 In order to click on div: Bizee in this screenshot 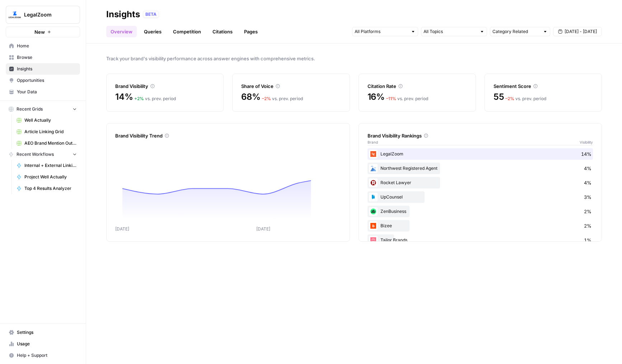, I will do `click(480, 226)`.